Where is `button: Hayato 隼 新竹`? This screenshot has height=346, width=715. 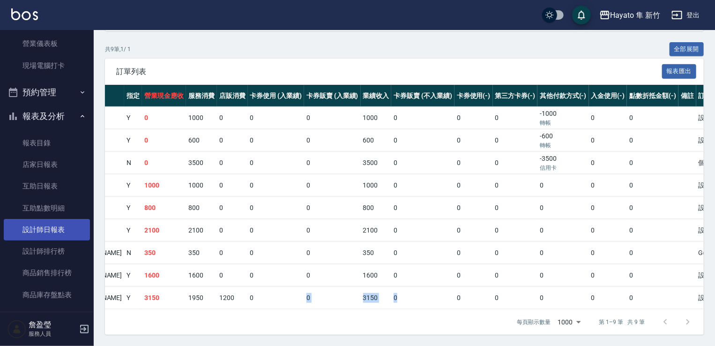 button: Hayato 隼 新竹 is located at coordinates (629, 15).